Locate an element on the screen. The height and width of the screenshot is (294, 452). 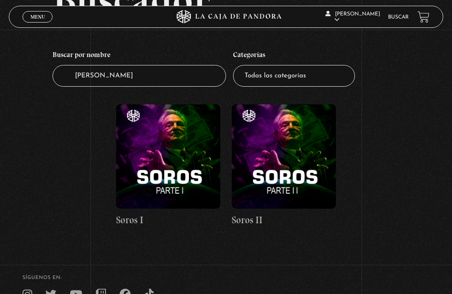
h4: Buscar por nombre is located at coordinates (139, 56).